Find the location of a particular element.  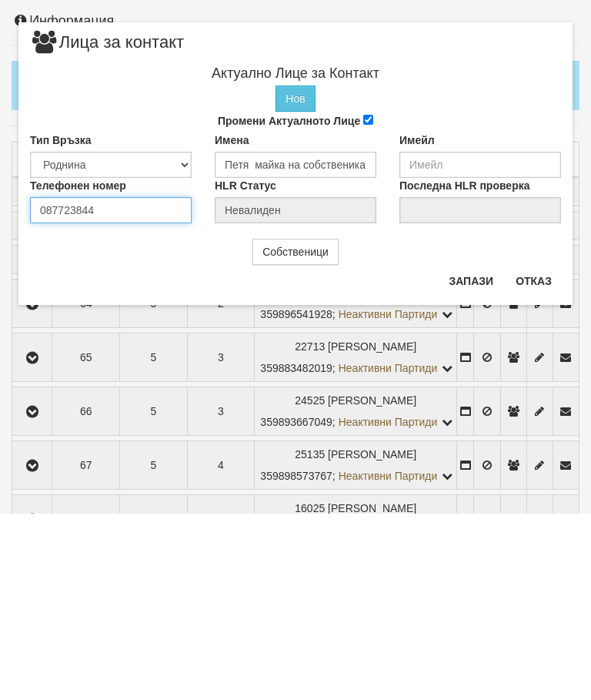

input: Сериен номер is located at coordinates (152, 136).